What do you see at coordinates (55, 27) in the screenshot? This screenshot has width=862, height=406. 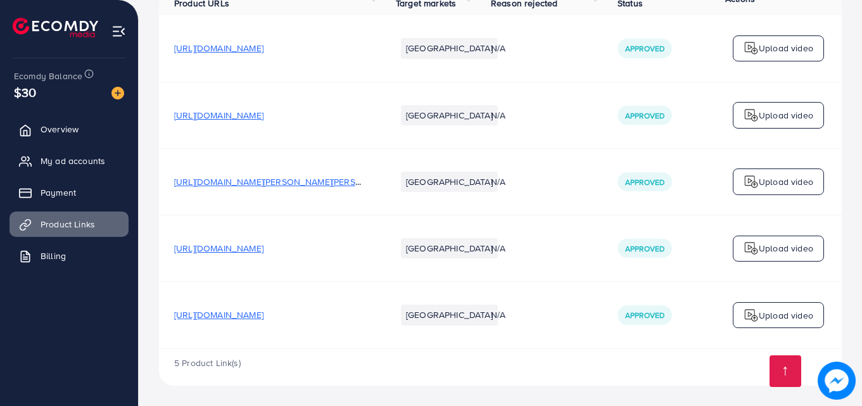 I see `a: logo` at bounding box center [55, 27].